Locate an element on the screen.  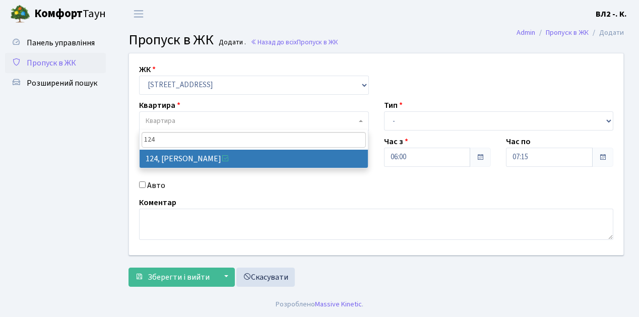
label: Коментар is located at coordinates (158, 202).